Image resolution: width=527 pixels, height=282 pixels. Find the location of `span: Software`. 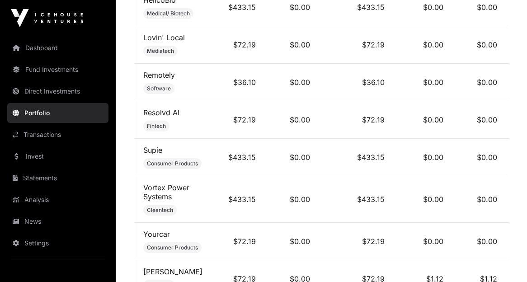

span: Software is located at coordinates (159, 89).